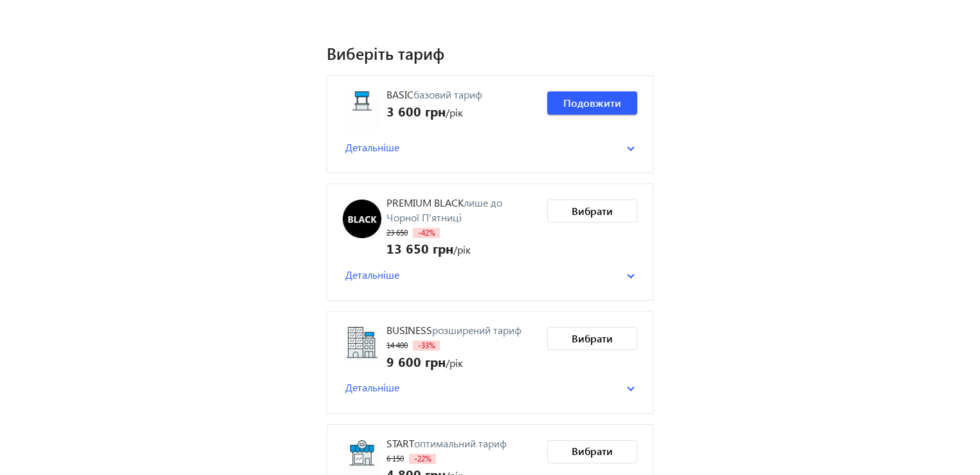 The width and height of the screenshot is (980, 475). I want to click on span: оптимальний тариф, so click(460, 443).